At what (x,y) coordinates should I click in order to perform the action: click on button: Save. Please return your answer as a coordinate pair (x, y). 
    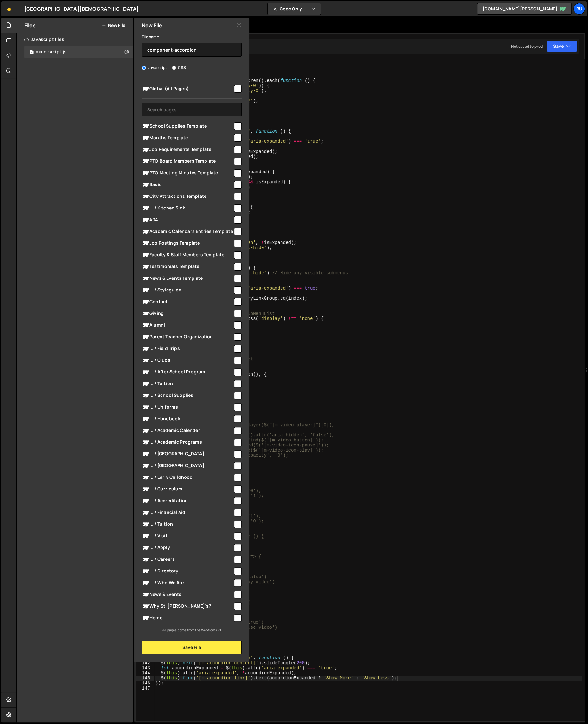
    Looking at the image, I should click on (561, 46).